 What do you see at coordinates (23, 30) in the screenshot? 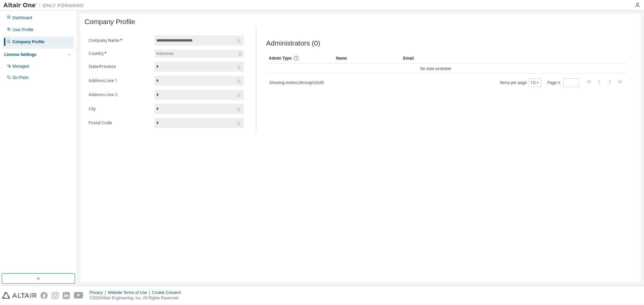
I see `div: User Profile` at bounding box center [23, 30].